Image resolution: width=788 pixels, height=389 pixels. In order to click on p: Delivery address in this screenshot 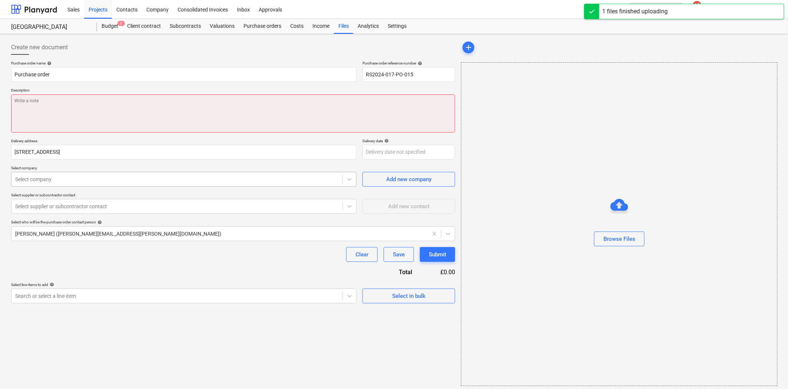, I will do `click(184, 142)`.